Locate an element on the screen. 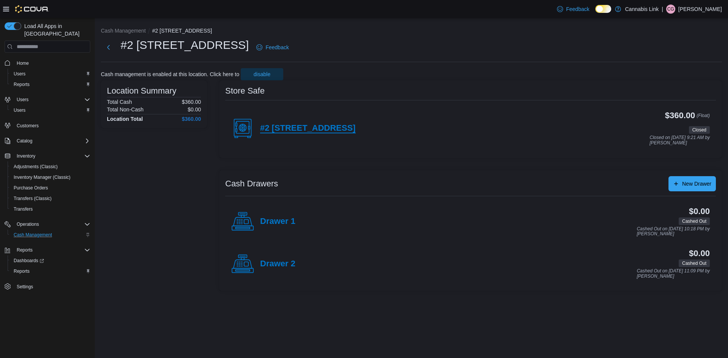 The height and width of the screenshot is (358, 728). p: (Float) is located at coordinates (703, 118).